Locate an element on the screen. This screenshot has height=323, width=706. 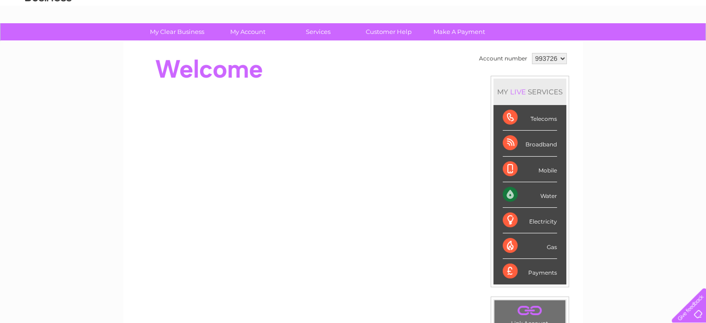
span: 0333 014 3131 is located at coordinates (563, 10).